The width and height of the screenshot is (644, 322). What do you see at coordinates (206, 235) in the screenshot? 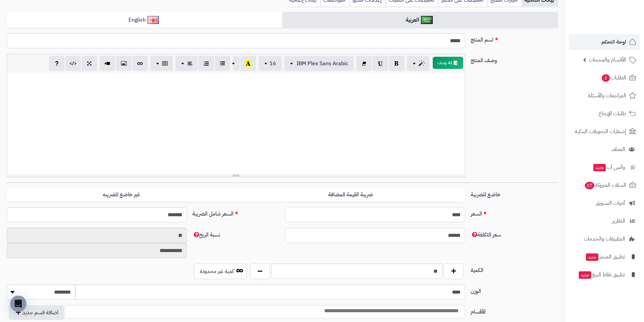
I see `span: نسبة الربح` at bounding box center [206, 235].